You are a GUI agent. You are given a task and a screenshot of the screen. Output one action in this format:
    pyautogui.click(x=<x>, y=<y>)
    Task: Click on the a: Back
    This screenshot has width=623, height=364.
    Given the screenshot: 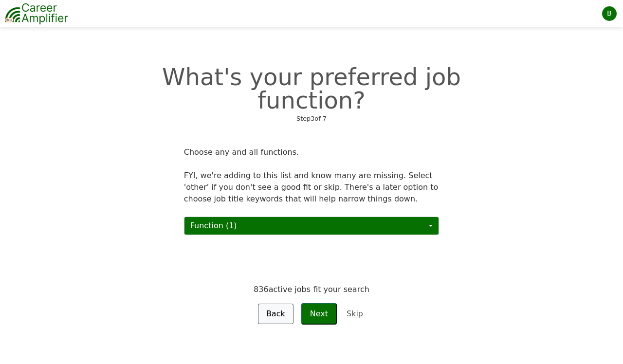 What is the action you would take?
    pyautogui.click(x=275, y=314)
    